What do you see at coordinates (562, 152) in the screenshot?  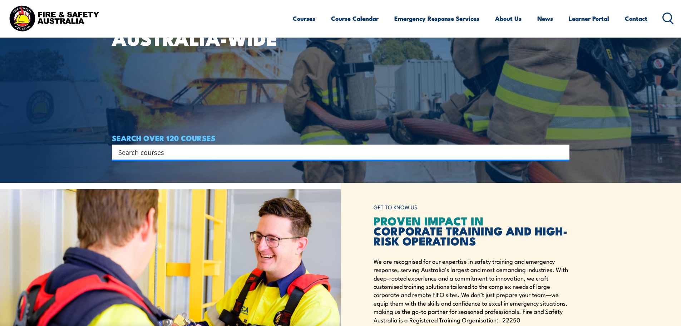 I see `button: Search magnifier button` at bounding box center [562, 152].